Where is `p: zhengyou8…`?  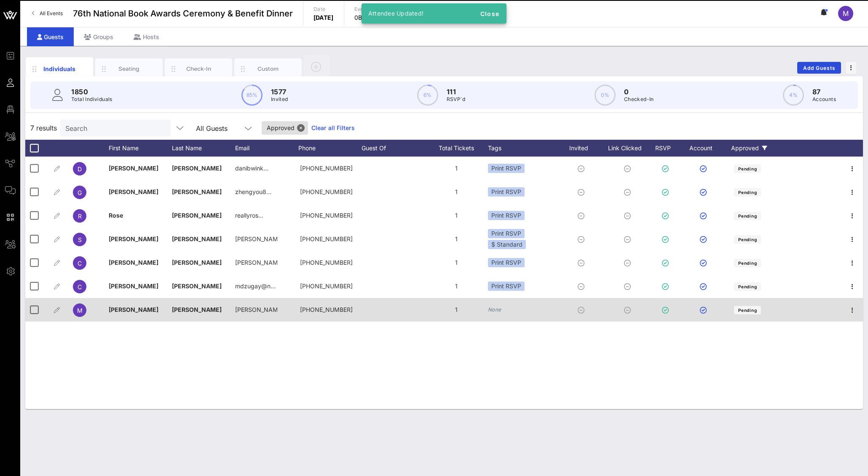 p: zhengyou8… is located at coordinates (253, 192).